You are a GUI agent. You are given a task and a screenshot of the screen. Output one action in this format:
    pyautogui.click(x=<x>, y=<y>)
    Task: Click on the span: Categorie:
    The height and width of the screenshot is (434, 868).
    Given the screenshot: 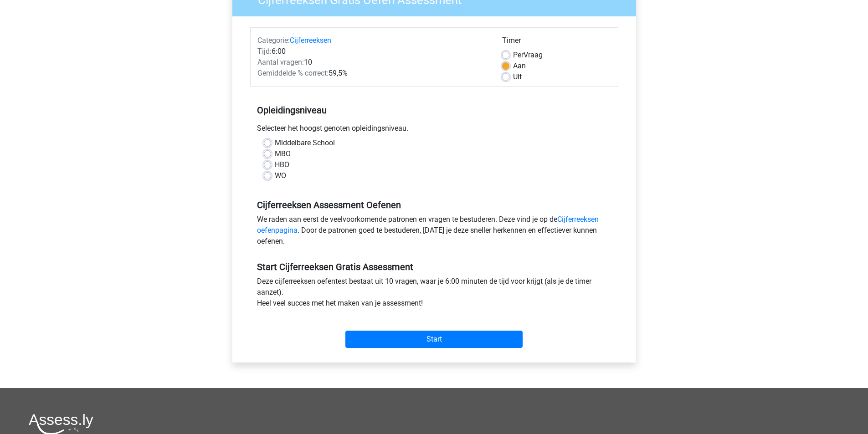 What is the action you would take?
    pyautogui.click(x=274, y=40)
    